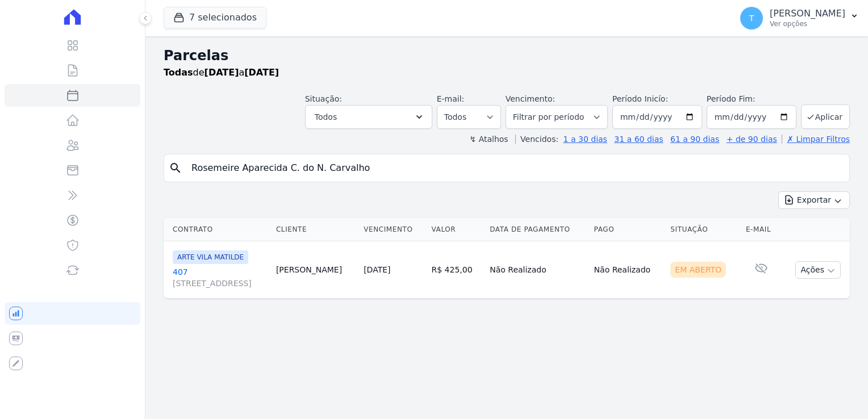  What do you see at coordinates (698, 270) in the screenshot?
I see `div: Em Aberto` at bounding box center [698, 270].